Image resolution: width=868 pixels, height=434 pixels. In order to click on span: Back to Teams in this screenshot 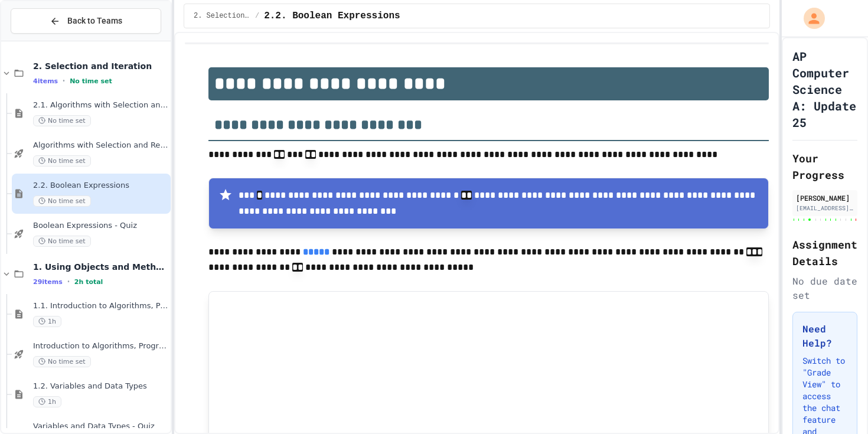, I will do `click(94, 21)`.